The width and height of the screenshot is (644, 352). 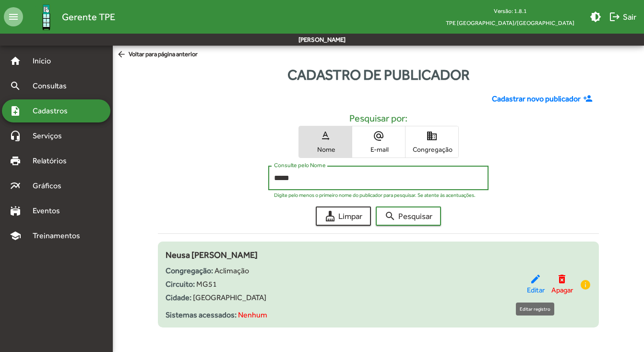 What do you see at coordinates (51, 136) in the screenshot?
I see `span: Serviços` at bounding box center [51, 136].